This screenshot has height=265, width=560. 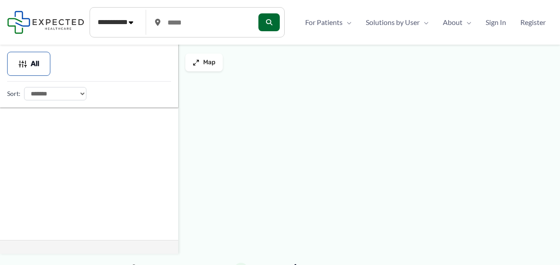 I want to click on a: Register, so click(x=533, y=22).